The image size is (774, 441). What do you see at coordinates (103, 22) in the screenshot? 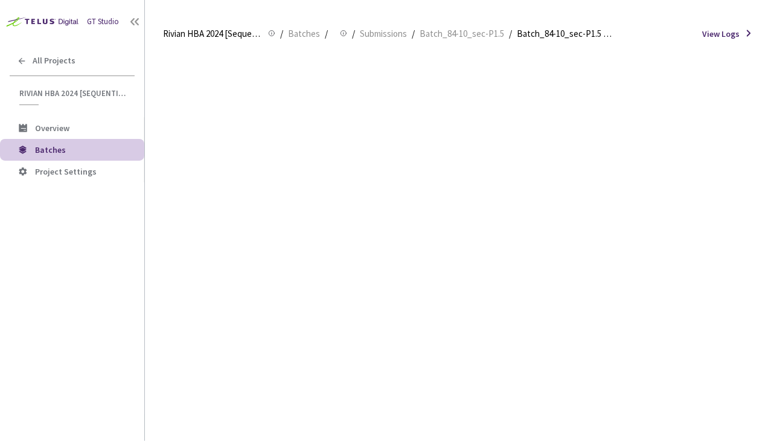
I see `div: GT Studio` at bounding box center [103, 22].